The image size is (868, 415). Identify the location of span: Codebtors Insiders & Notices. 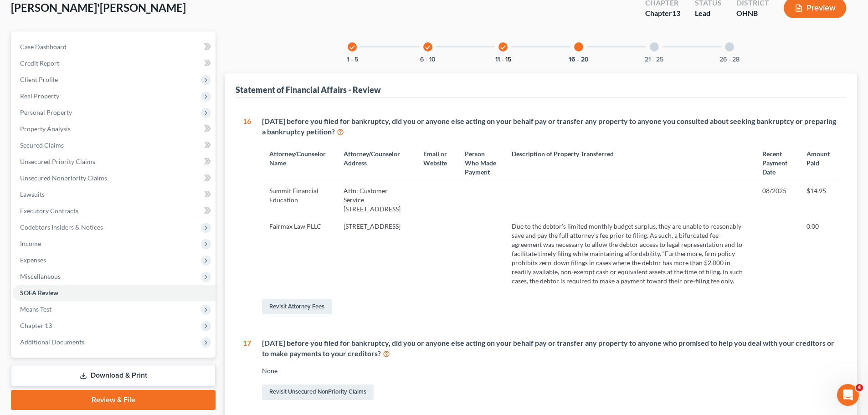
(61, 227).